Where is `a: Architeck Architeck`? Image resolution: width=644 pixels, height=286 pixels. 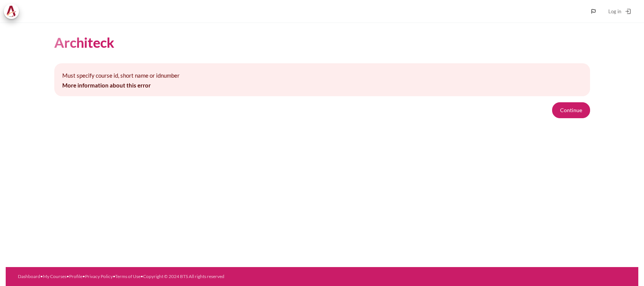
a: Architeck Architeck is located at coordinates (14, 12).